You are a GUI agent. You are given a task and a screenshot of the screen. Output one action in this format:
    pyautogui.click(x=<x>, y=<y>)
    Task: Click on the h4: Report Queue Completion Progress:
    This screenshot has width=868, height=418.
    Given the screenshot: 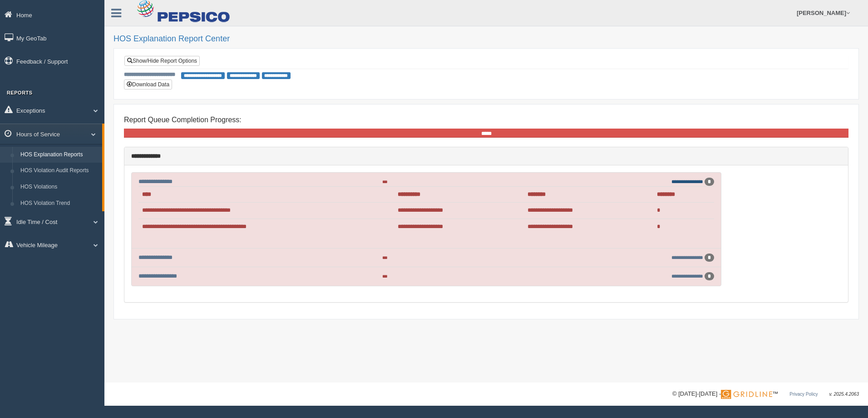 What is the action you would take?
    pyautogui.click(x=486, y=120)
    